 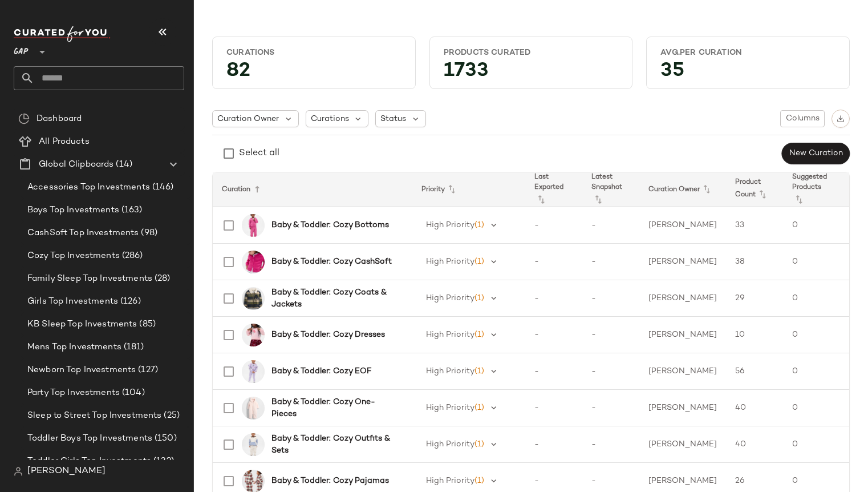 What do you see at coordinates (610, 189) in the screenshot?
I see `th: Latest Snapshot` at bounding box center [610, 189].